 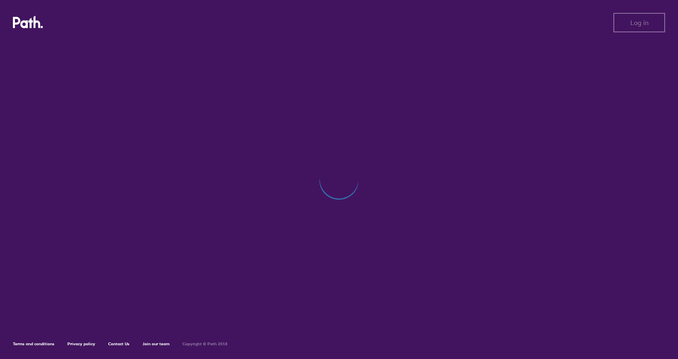 I want to click on h6: Copyright © Path 2018, so click(x=205, y=344).